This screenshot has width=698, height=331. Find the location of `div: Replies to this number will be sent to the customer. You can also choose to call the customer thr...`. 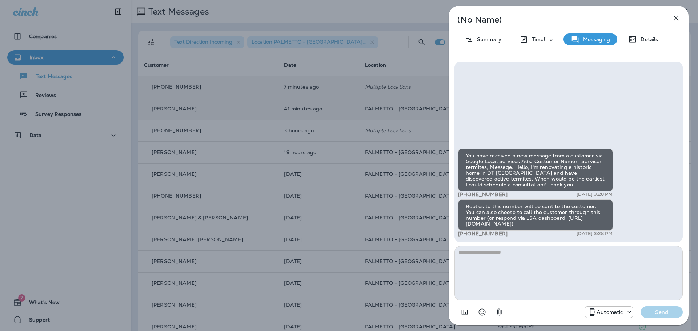

div: Replies to this number will be sent to the customer. You can also choose to call the customer thr... is located at coordinates (536, 215).